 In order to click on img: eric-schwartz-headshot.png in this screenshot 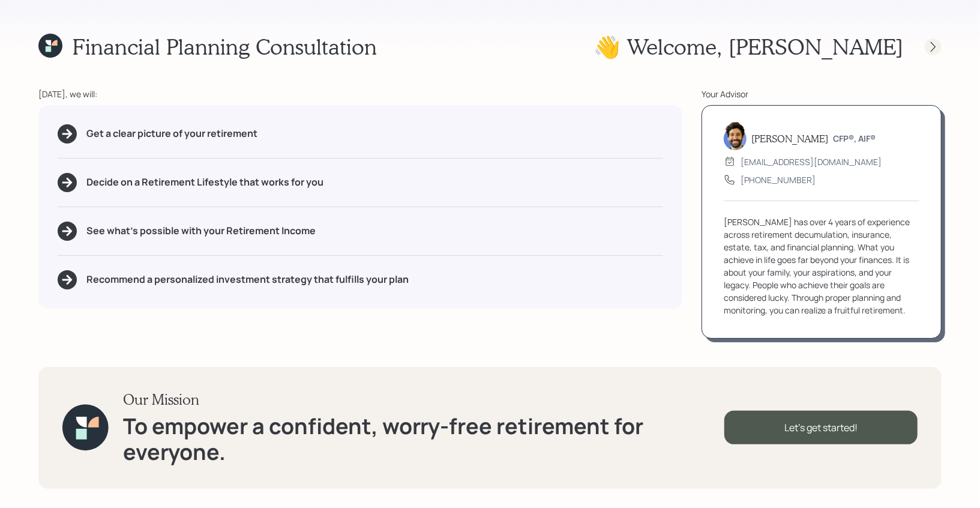, I will do `click(736, 136)`.